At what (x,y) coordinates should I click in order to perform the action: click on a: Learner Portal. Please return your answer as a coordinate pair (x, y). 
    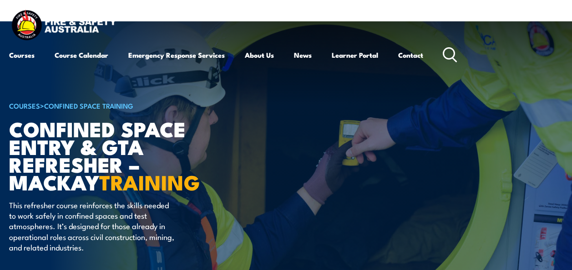
    Looking at the image, I should click on (355, 55).